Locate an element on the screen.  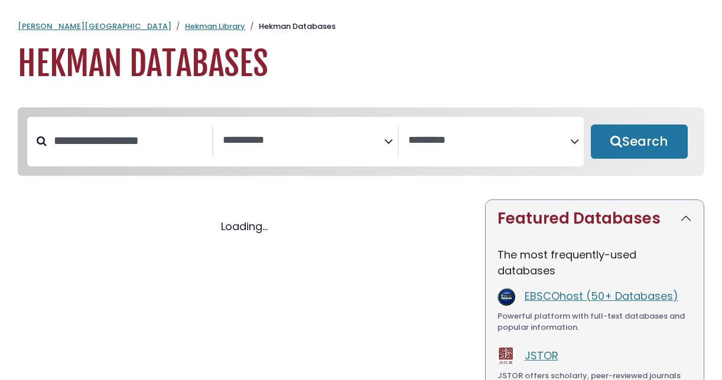
a: Hekman Library is located at coordinates (215, 26).